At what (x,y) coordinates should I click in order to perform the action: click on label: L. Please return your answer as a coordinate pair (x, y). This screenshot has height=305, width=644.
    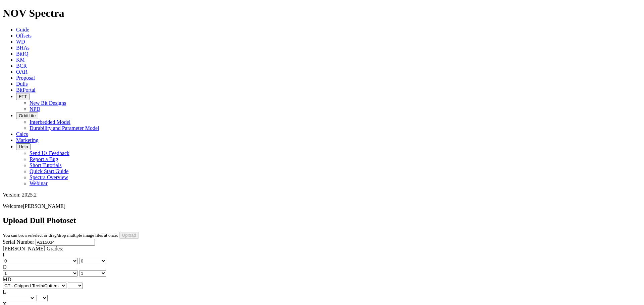
    Looking at the image, I should click on (5, 292).